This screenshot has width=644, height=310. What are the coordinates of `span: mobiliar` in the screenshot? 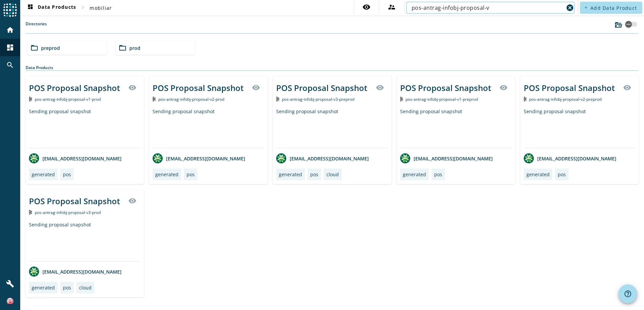 It's located at (101, 8).